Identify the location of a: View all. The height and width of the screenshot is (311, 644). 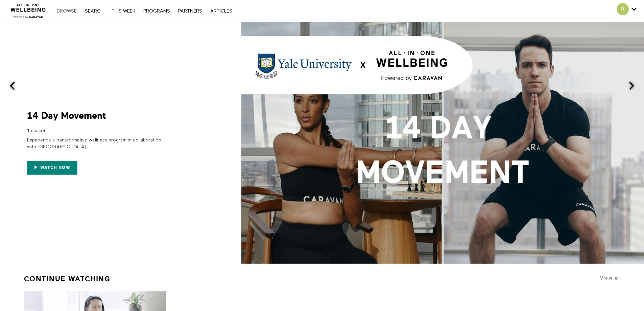
(611, 278).